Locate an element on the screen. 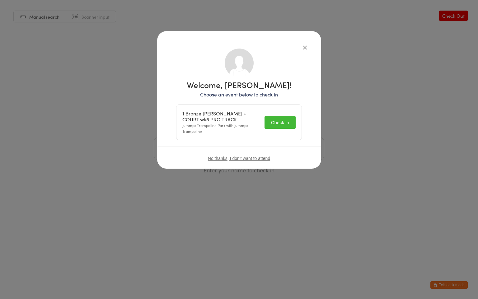 The height and width of the screenshot is (299, 478). button: No thanks, I don't want to attend is located at coordinates (239, 158).